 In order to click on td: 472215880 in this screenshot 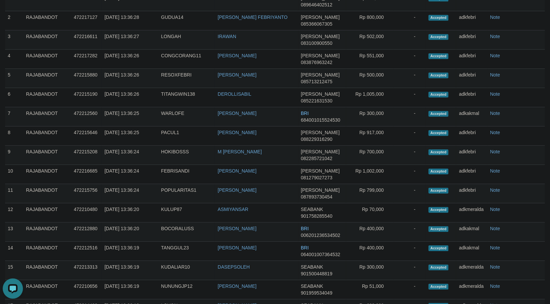, I will do `click(86, 78)`.